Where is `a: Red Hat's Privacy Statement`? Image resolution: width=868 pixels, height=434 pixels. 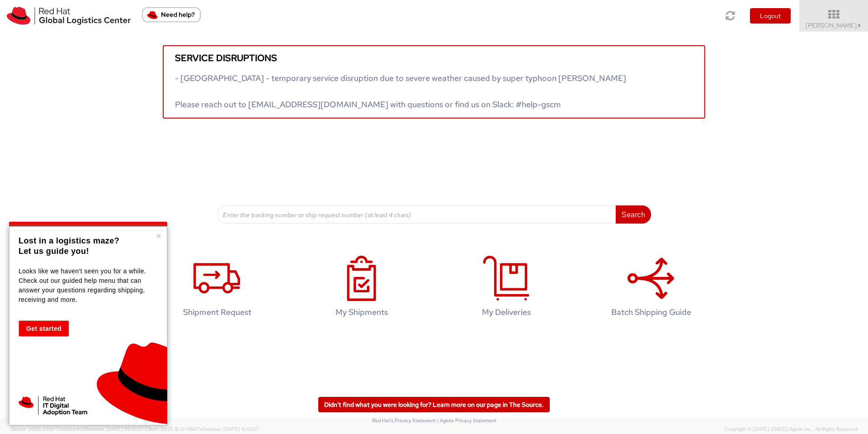 a: Red Hat's Privacy Statement is located at coordinates (404, 420).